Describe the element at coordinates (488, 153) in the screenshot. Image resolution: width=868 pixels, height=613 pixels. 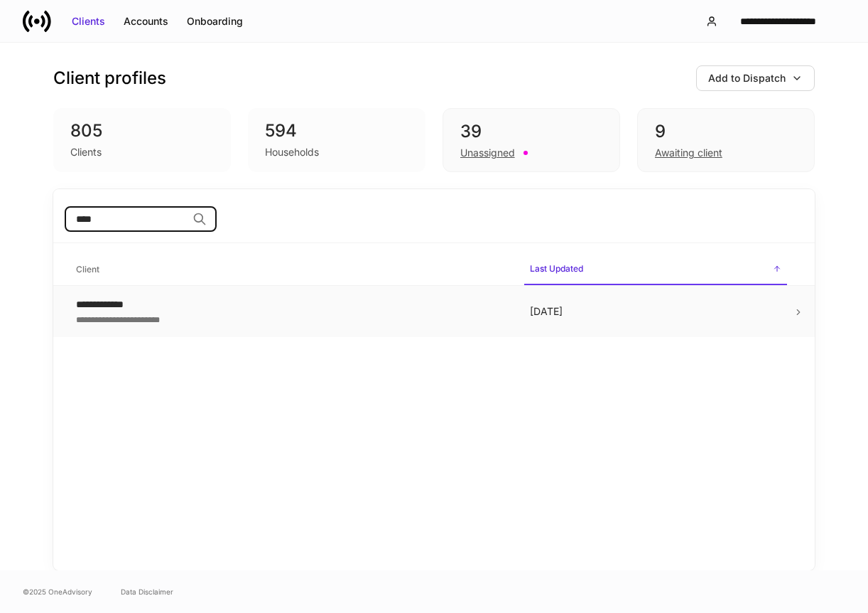
I see `div: Unassigned` at that location.